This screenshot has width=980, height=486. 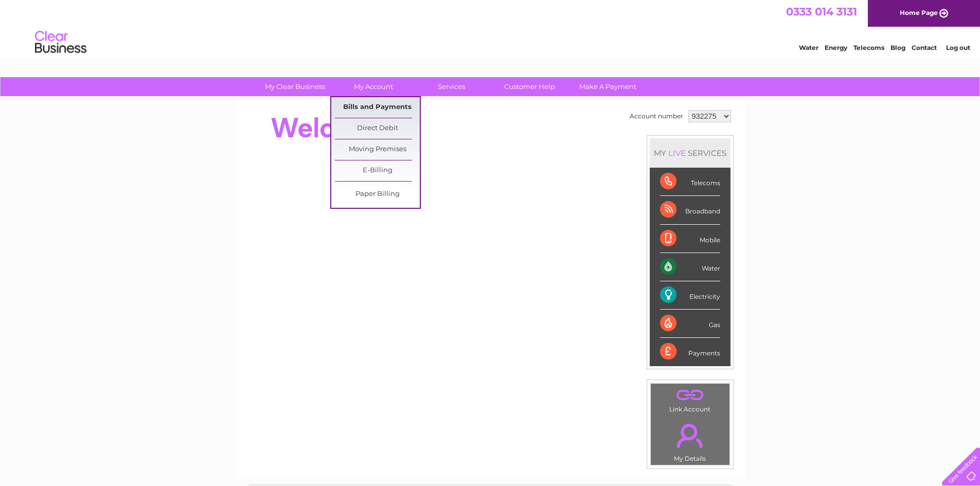 I want to click on div: LIVE, so click(x=677, y=152).